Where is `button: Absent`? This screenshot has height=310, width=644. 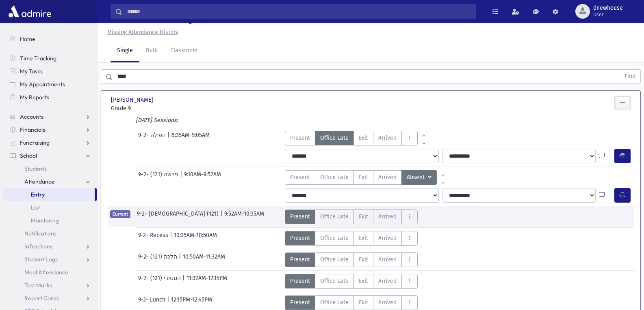
button: Absent is located at coordinates (419, 177).